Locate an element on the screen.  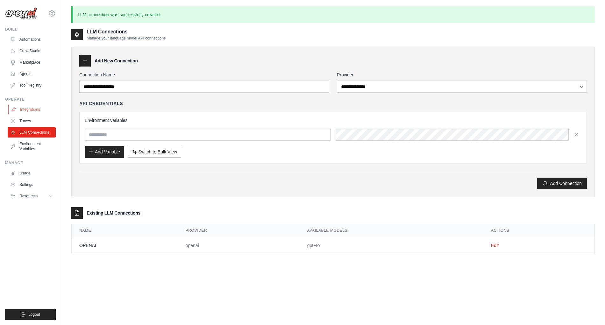
a: Automations is located at coordinates (32, 40).